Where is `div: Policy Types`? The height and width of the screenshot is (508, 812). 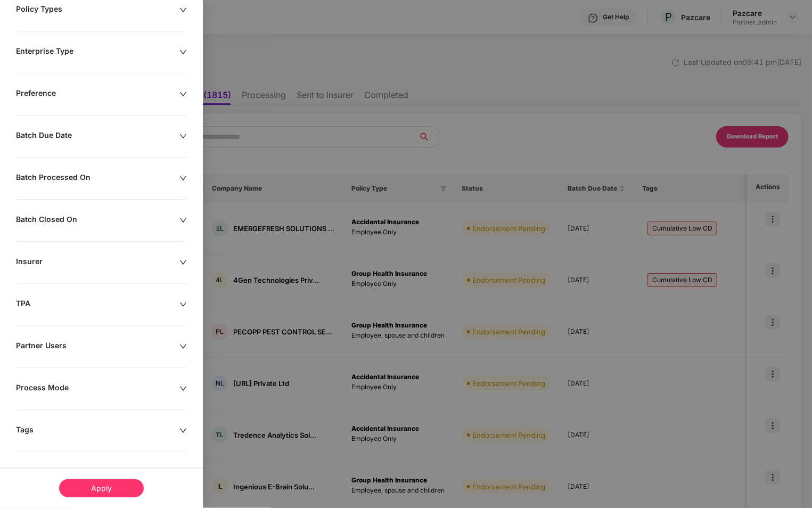 div: Policy Types is located at coordinates (97, 10).